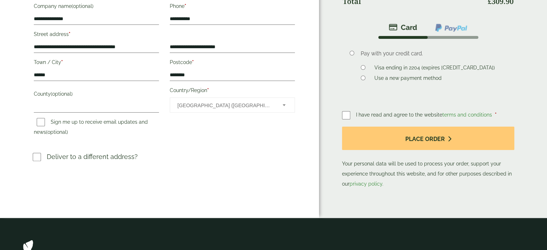  Describe the element at coordinates (96, 95) in the screenshot. I see `label: County` at that location.